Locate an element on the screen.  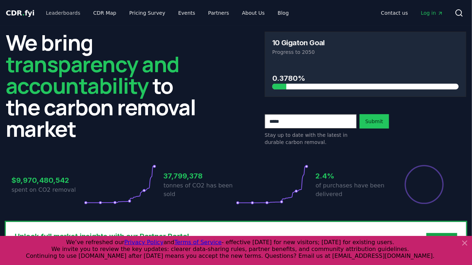
button: Submit is located at coordinates (374, 121).